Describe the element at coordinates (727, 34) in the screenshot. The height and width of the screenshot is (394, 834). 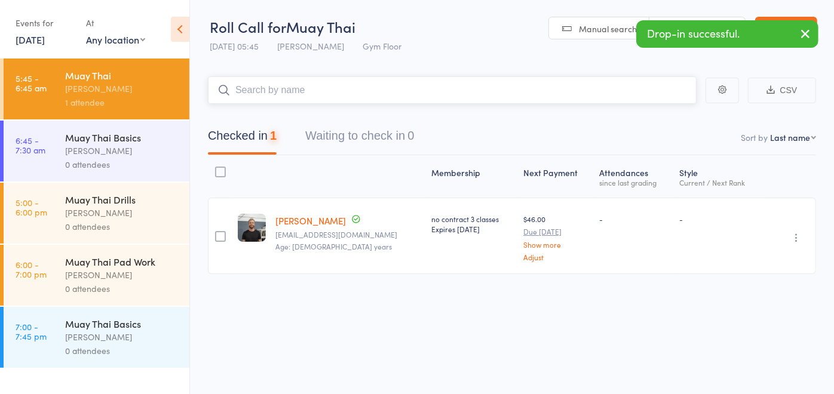
I see `div: Drop-in successful.` at that location.